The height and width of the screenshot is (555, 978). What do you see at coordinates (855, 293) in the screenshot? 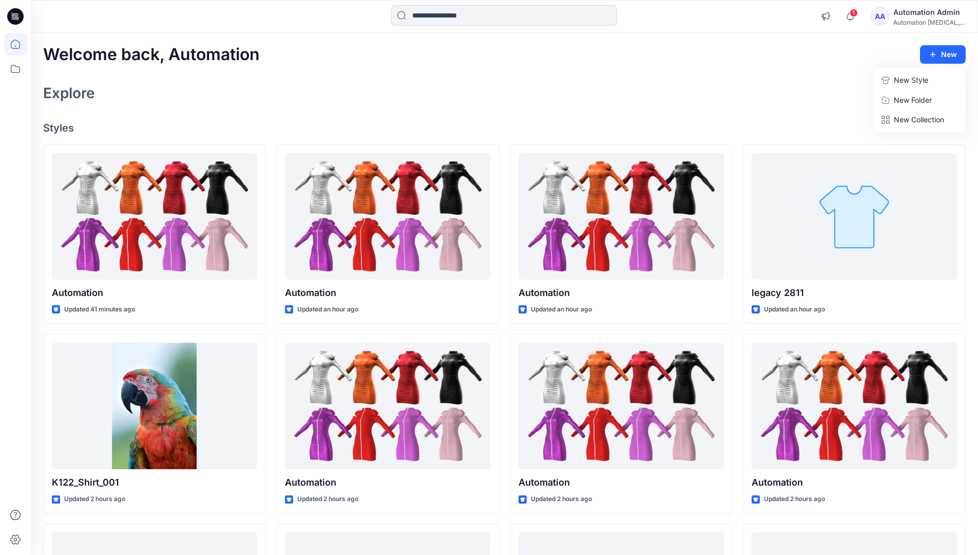
I see `p: legacy 2811` at bounding box center [855, 293].